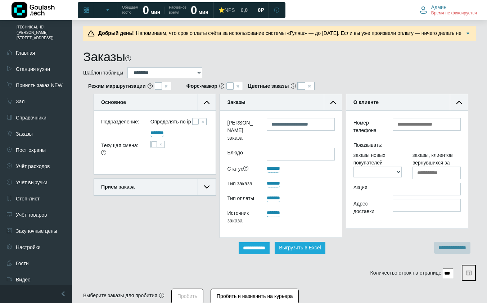 This screenshot has width=487, height=303. Describe the element at coordinates (438, 7) in the screenshot. I see `span: Админ` at that location.